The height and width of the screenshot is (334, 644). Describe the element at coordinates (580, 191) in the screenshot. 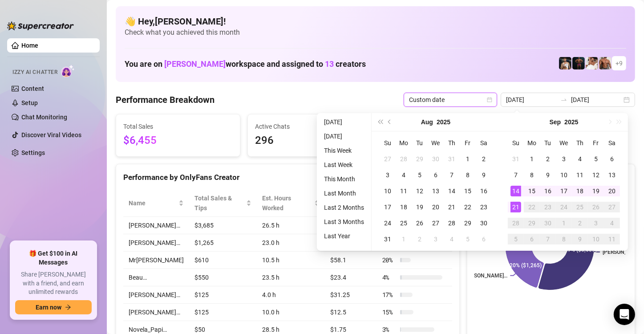

I see `td: 2025-09-18` at that location.